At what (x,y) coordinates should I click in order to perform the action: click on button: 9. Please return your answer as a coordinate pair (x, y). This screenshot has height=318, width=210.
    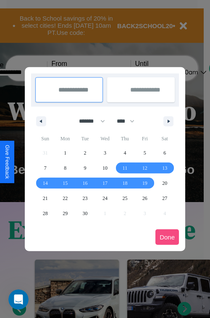
    Looking at the image, I should click on (85, 168).